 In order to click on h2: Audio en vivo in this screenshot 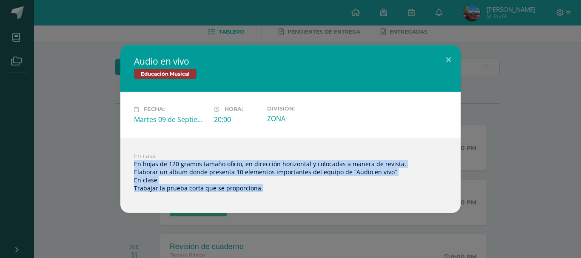, I will do `click(290, 61)`.